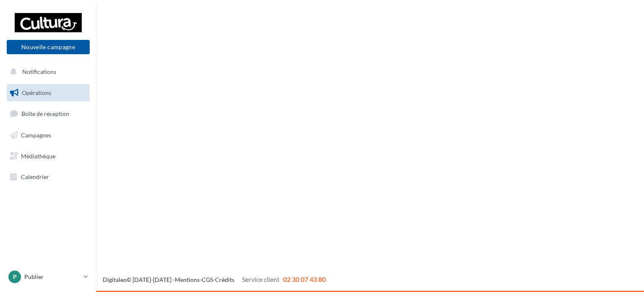  Describe the element at coordinates (48, 177) in the screenshot. I see `a: Calendrier` at that location.